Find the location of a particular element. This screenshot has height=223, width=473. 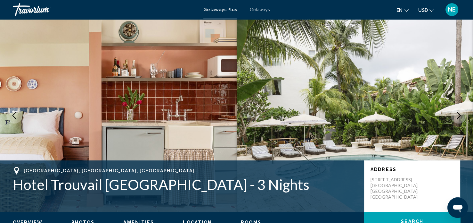

span: NE is located at coordinates (452, 10).